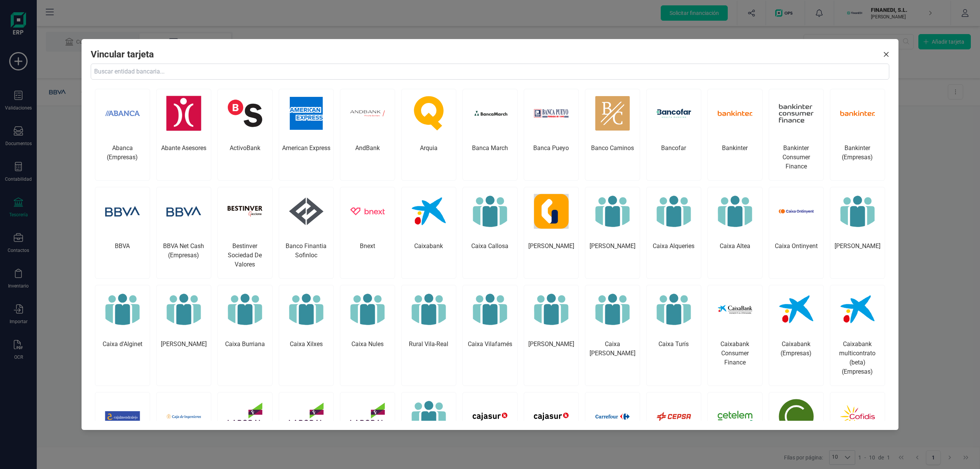  I want to click on img: Rural Vila-Real logo, so click(428, 309).